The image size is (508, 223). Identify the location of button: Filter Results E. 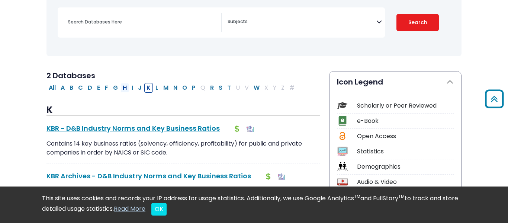
(99, 88).